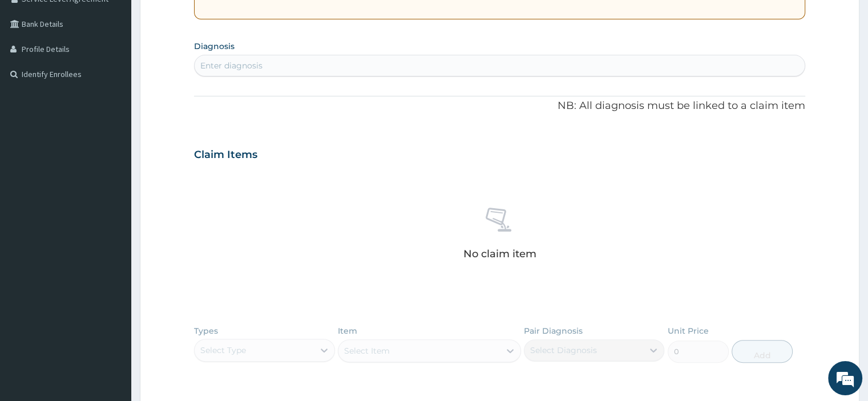  Describe the element at coordinates (226, 155) in the screenshot. I see `h3: Claim Items` at that location.